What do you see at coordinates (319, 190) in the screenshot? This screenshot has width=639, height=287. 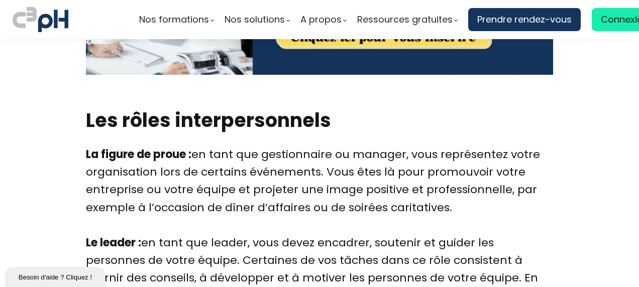 I see `div: en tant que gestionnaire ou manager, vous représentez votre organisation lors de certains événeme...` at bounding box center [319, 190].